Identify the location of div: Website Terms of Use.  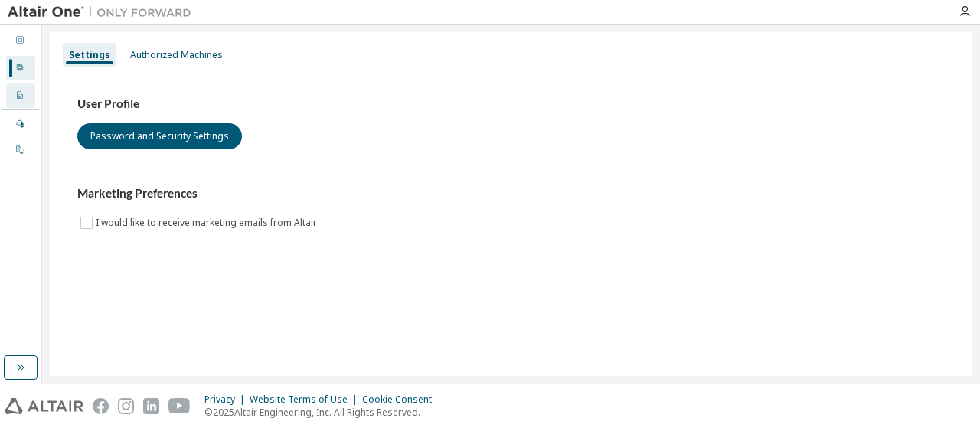
(306, 400).